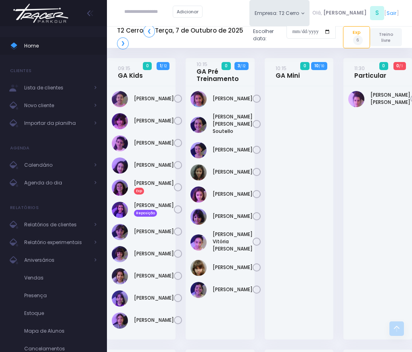 This screenshot has width=412, height=352. Describe the element at coordinates (21, 71) in the screenshot. I see `h4: Clientes` at that location.